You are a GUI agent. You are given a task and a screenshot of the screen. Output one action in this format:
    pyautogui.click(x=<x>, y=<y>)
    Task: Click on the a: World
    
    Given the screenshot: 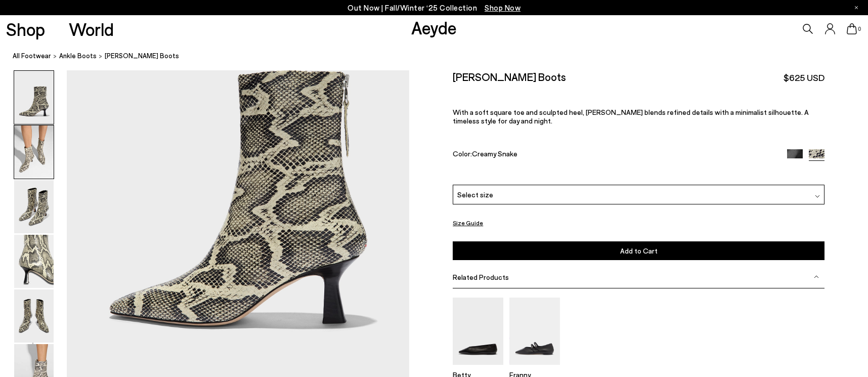 What is the action you would take?
    pyautogui.click(x=91, y=29)
    